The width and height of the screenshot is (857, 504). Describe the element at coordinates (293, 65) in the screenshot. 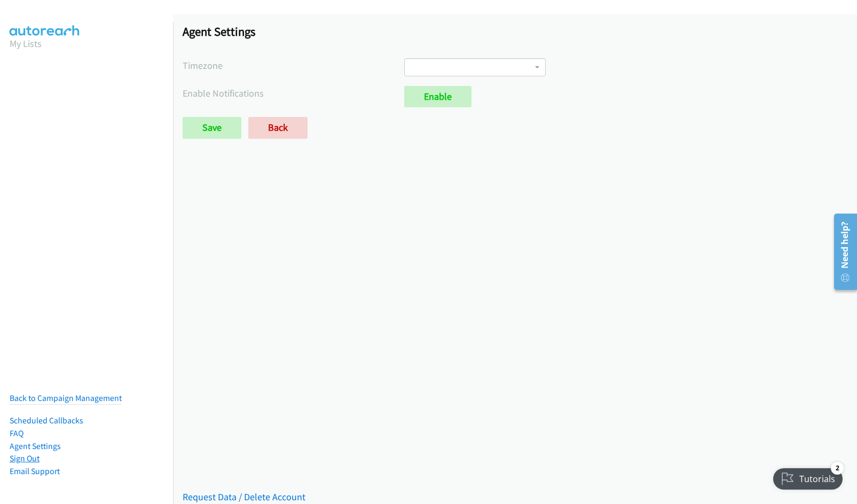

I see `label: Timezone` at that location.